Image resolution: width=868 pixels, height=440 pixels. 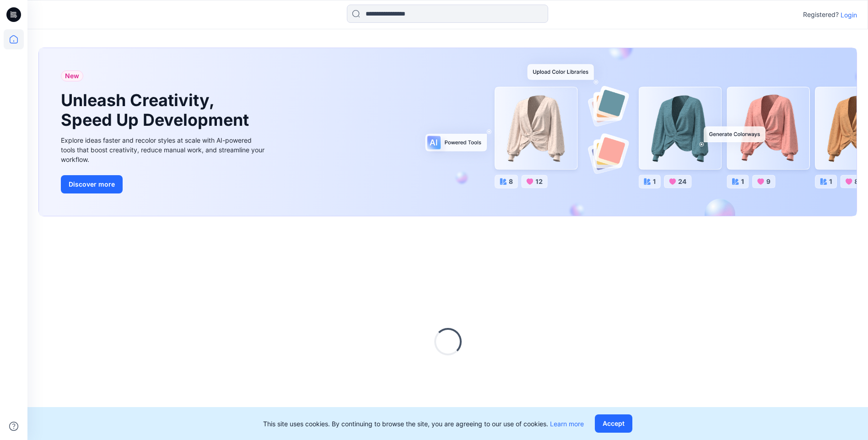 What do you see at coordinates (567, 424) in the screenshot?
I see `a: Learn more` at bounding box center [567, 424].